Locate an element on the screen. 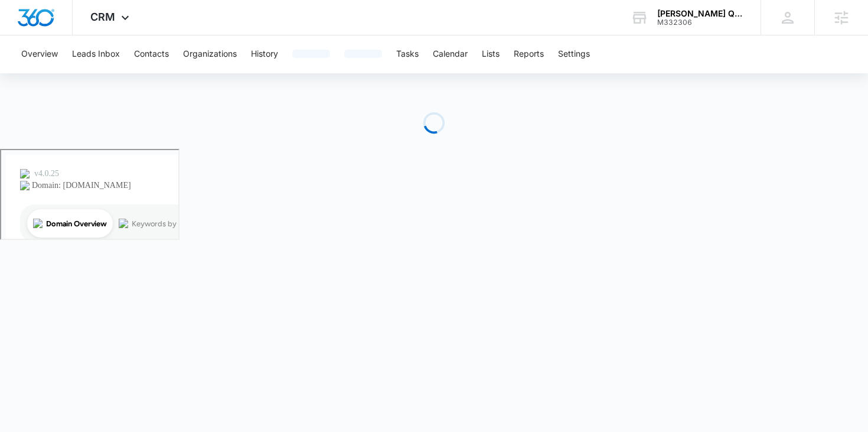 Image resolution: width=868 pixels, height=432 pixels. div: account name is located at coordinates (700, 13).